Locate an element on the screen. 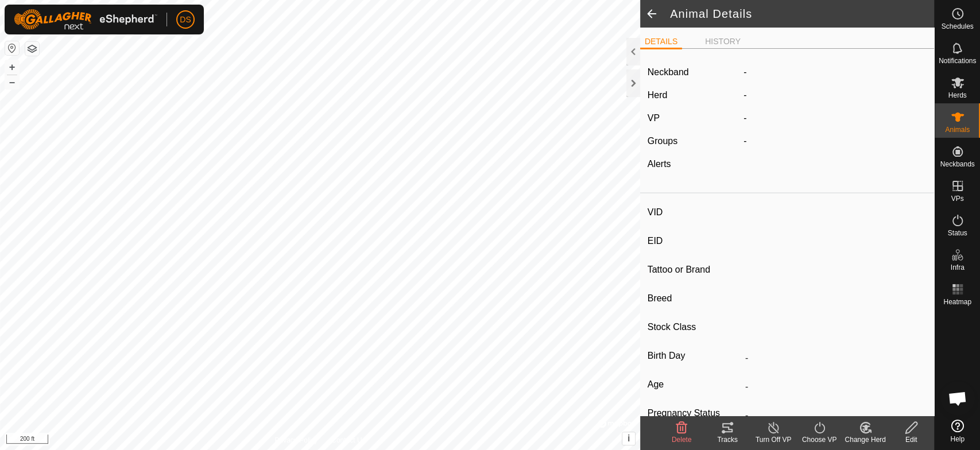 This screenshot has height=450, width=980. span: VPs is located at coordinates (957, 199).